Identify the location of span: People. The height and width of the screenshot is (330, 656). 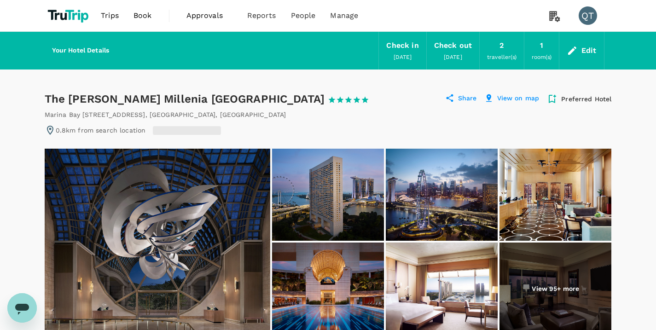
(303, 16).